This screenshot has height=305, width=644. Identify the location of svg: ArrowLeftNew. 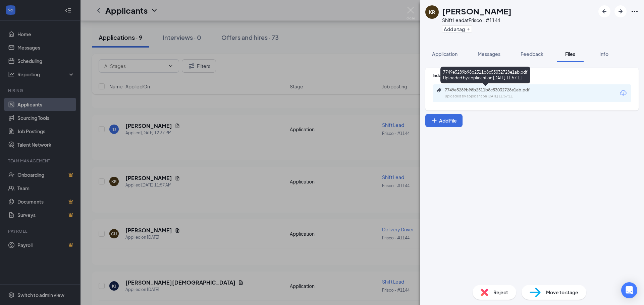
(604, 11).